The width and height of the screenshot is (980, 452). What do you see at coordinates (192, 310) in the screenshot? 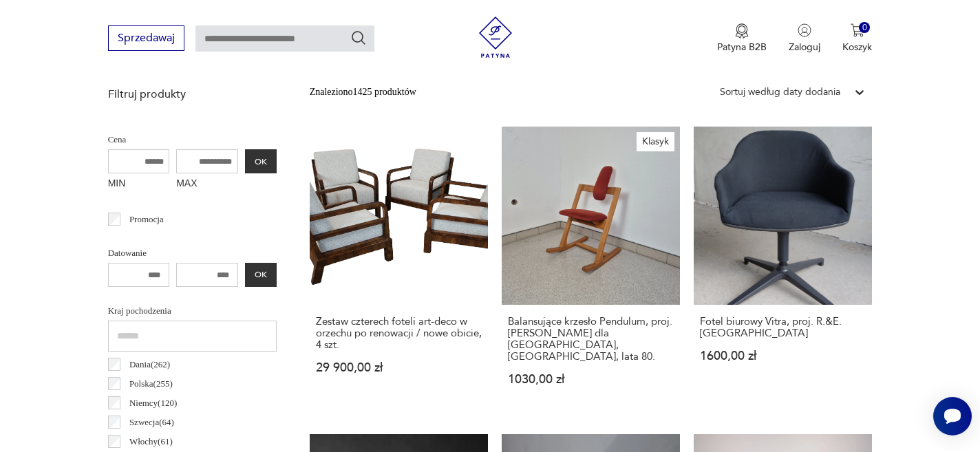
I see `p: Kraj pochodzenia` at bounding box center [192, 310].